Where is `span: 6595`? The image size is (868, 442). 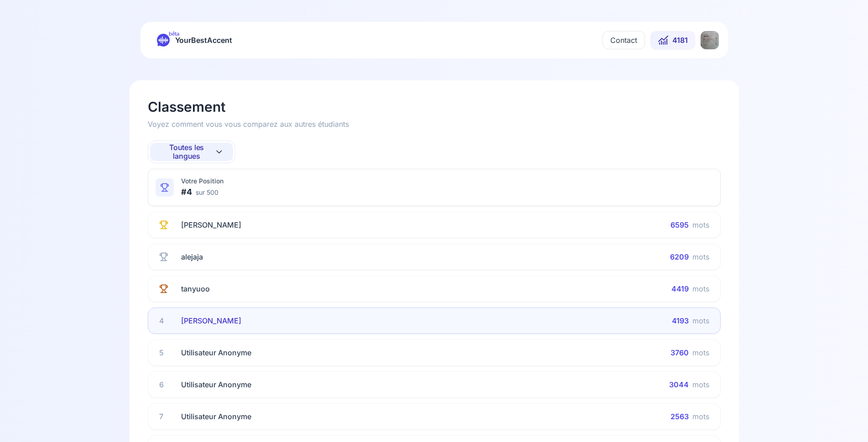
span: 6595 is located at coordinates (680, 225).